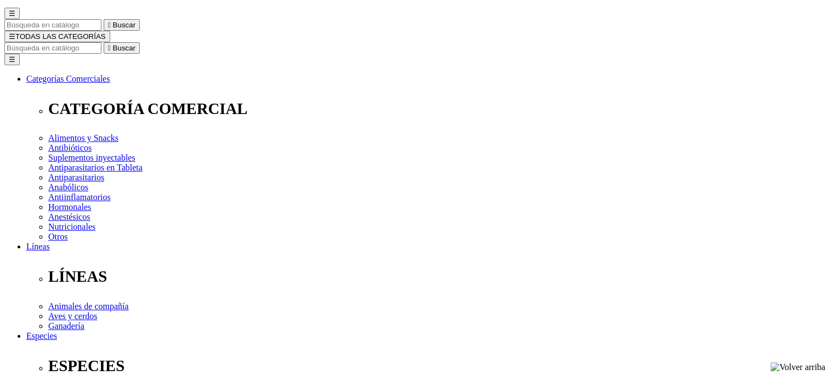  Describe the element at coordinates (76, 177) in the screenshot. I see `a: Antiparasitarios` at that location.